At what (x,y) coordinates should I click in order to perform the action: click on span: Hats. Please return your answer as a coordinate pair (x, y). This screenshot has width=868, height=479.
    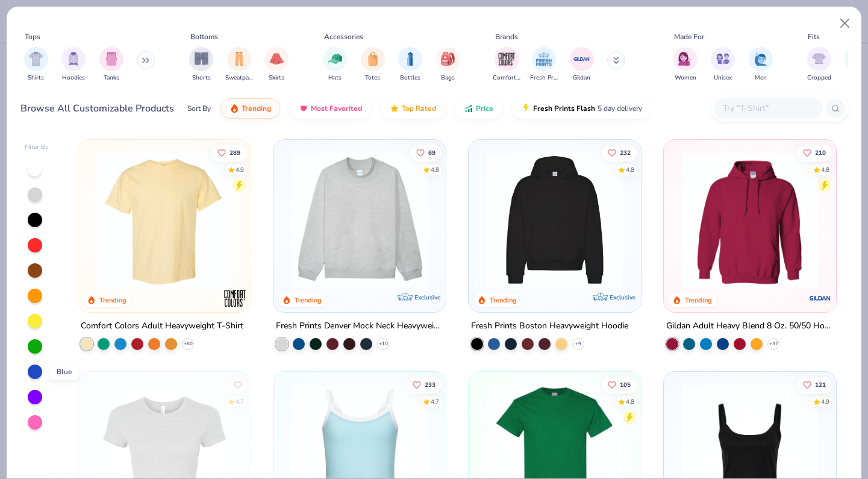
    Looking at the image, I should click on (335, 78).